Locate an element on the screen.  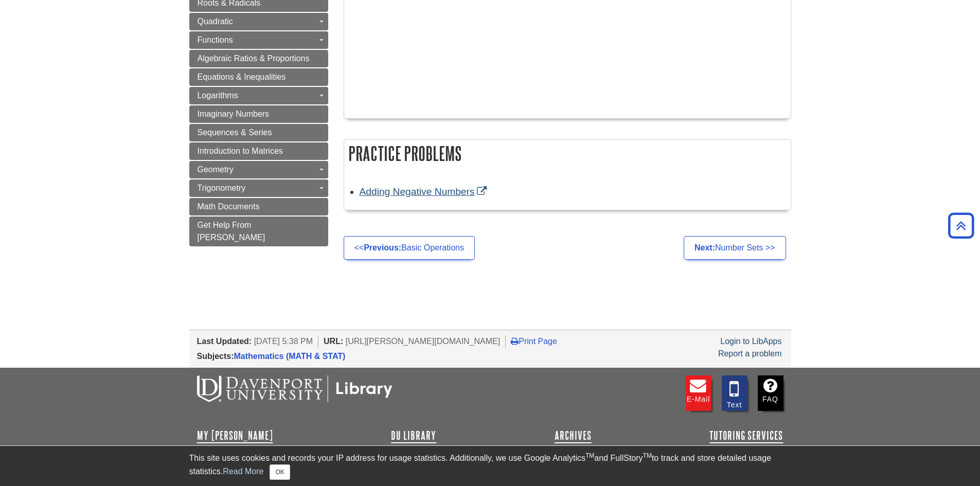
i: Print Page is located at coordinates (514, 341).